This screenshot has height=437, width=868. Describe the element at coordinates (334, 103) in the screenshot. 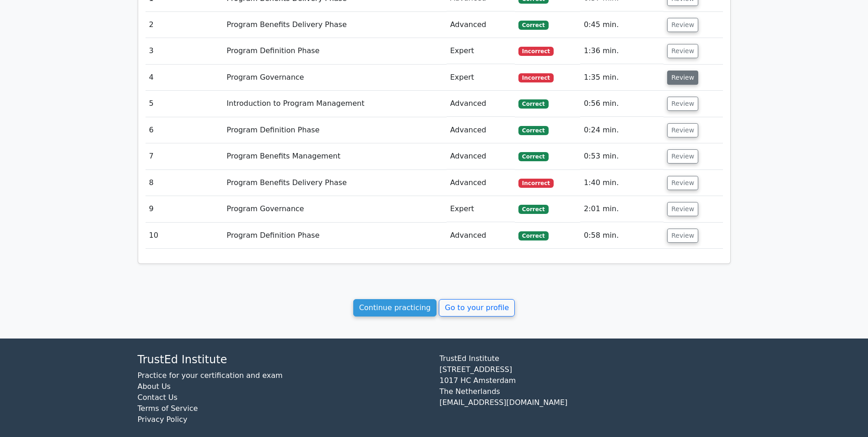

I see `td: Introduction to Program Management` at that location.